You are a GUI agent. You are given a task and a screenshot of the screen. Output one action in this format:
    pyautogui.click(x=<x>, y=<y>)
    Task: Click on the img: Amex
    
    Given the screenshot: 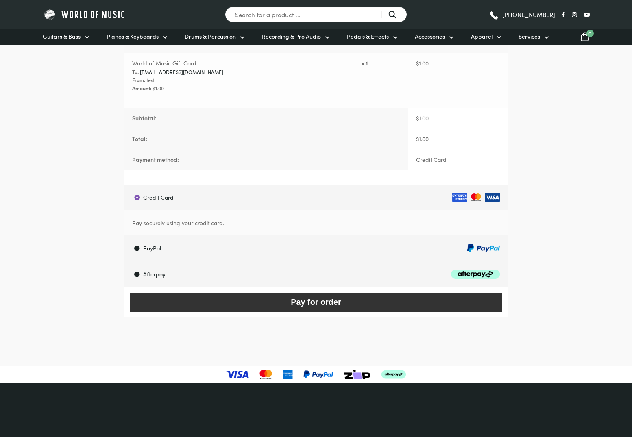 What is the action you would take?
    pyautogui.click(x=459, y=197)
    